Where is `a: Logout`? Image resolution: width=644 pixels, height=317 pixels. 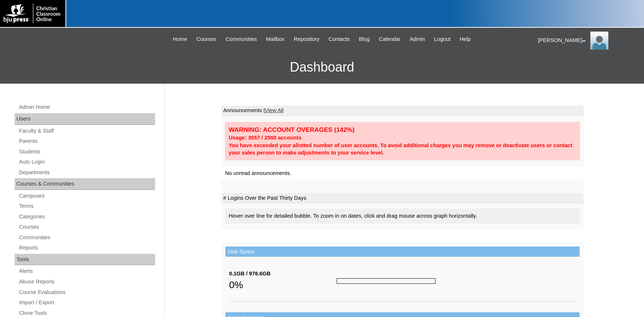
a: Logout is located at coordinates (442, 39).